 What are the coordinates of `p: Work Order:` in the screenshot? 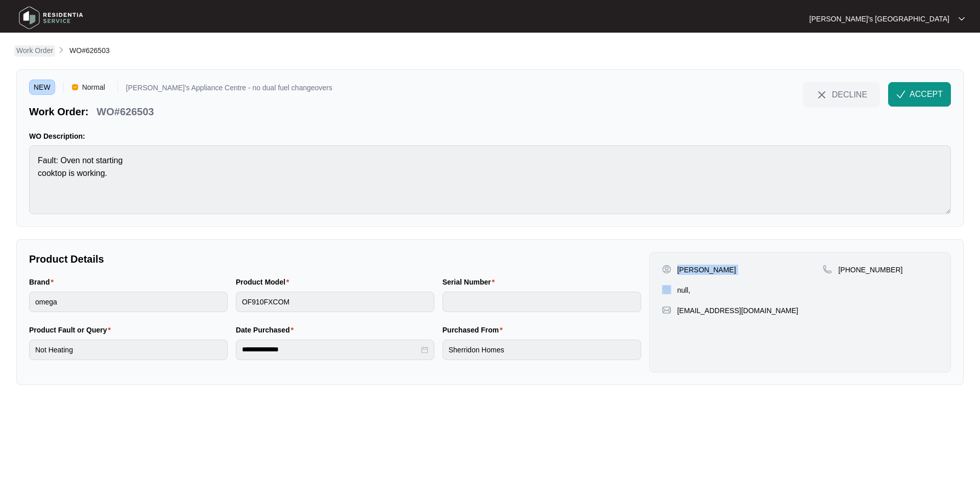 It's located at (59, 112).